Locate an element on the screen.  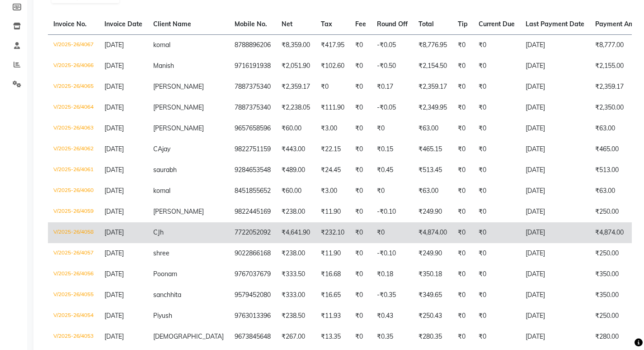
td: 9022866168 is located at coordinates (253, 253).